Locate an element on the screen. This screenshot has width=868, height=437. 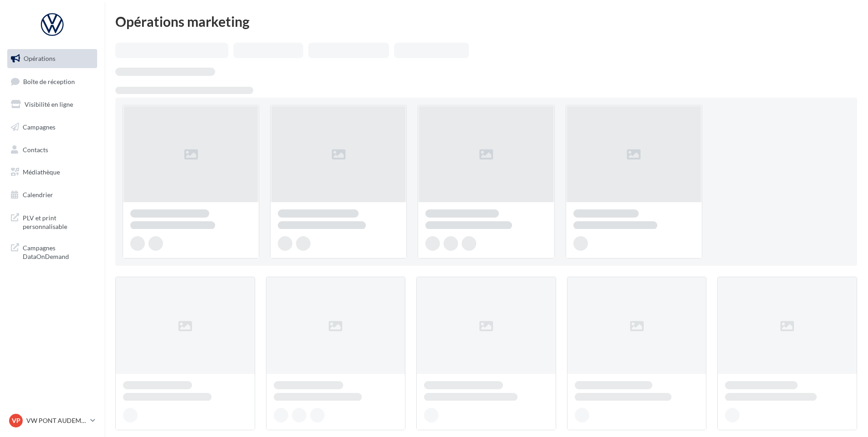
span: Boîte de réception is located at coordinates (49, 81).